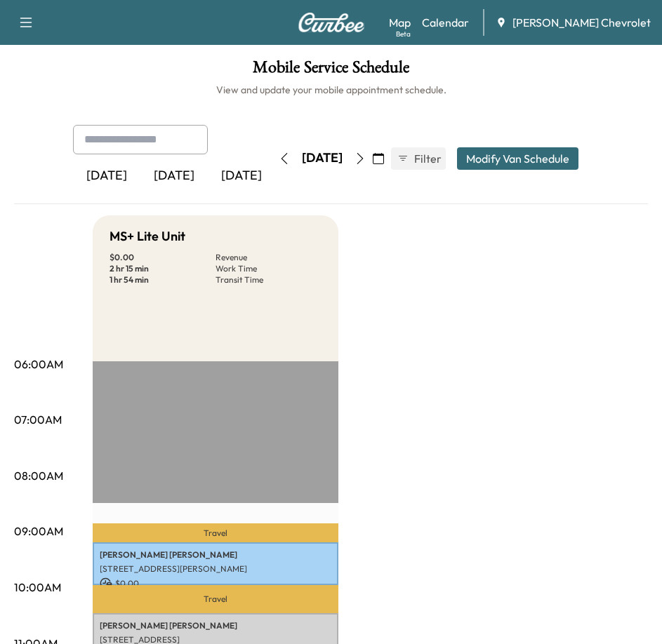 The height and width of the screenshot is (644, 662). I want to click on button: Filter, so click(419, 159).